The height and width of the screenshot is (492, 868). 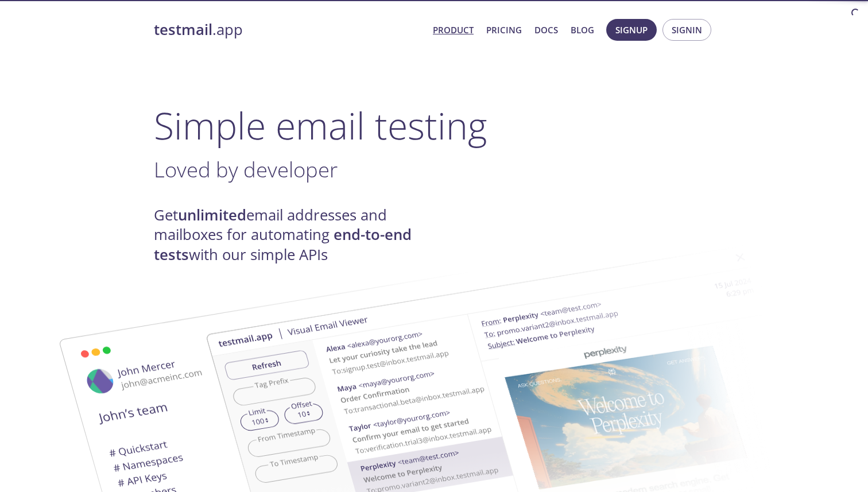 What do you see at coordinates (686, 30) in the screenshot?
I see `span: Signin` at bounding box center [686, 30].